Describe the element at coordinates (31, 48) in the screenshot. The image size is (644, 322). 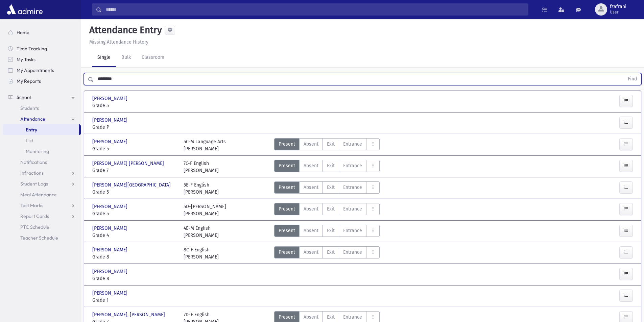
I see `span: Time Tracking` at that location.